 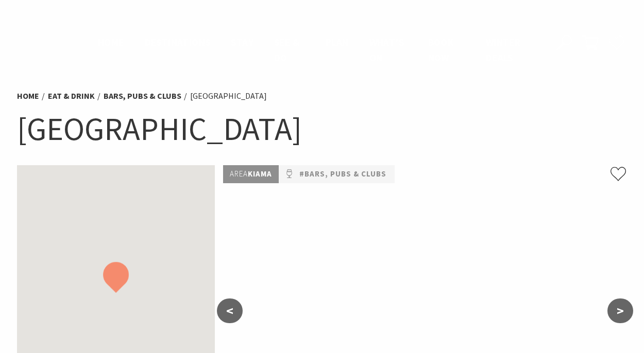 I want to click on span: Home, so click(x=111, y=42).